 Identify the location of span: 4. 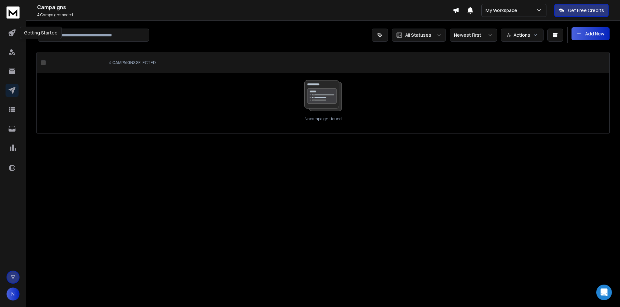
(38, 15).